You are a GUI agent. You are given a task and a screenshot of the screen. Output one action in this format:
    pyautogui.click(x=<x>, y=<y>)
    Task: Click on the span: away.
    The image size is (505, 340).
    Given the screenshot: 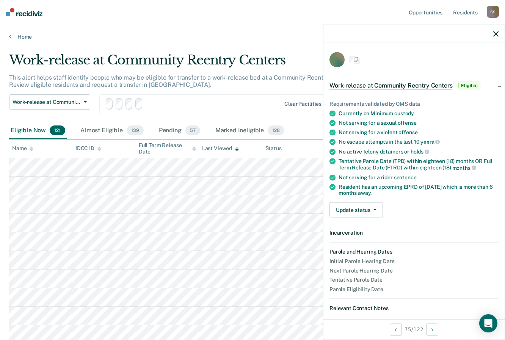 What is the action you would take?
    pyautogui.click(x=365, y=193)
    